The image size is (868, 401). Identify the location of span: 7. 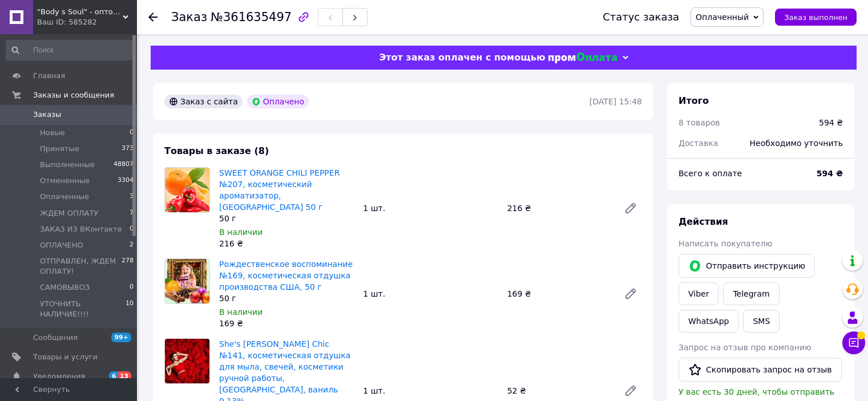
(132, 213).